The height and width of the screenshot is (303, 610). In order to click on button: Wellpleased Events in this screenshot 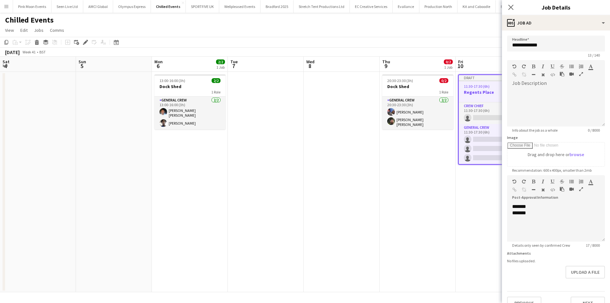, I will do `click(240, 6)`.